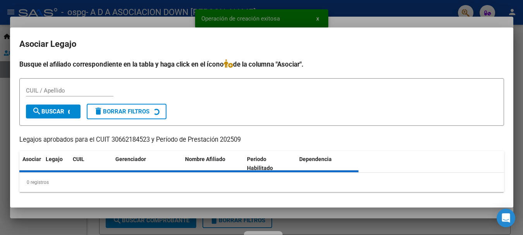 The image size is (523, 235). Describe the element at coordinates (147, 164) in the screenshot. I see `datatable-header-cell: Gerenciador` at that location.